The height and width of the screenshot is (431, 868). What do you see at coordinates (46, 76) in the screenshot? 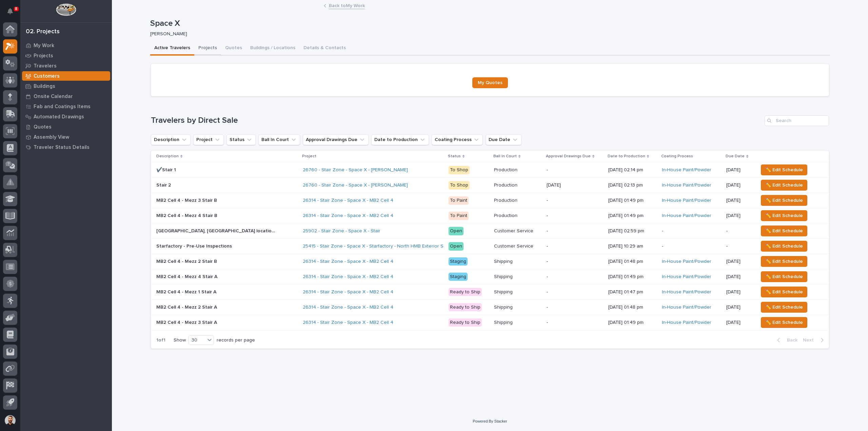
I see `p: Customers` at bounding box center [46, 76].